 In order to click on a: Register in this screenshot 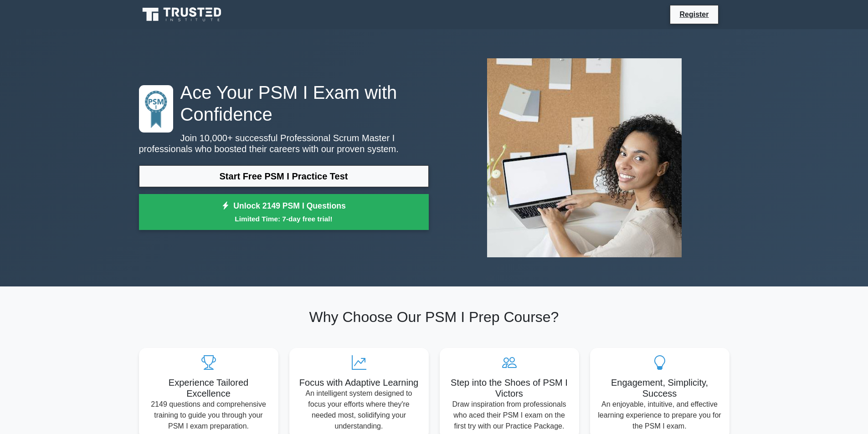, I will do `click(694, 14)`.